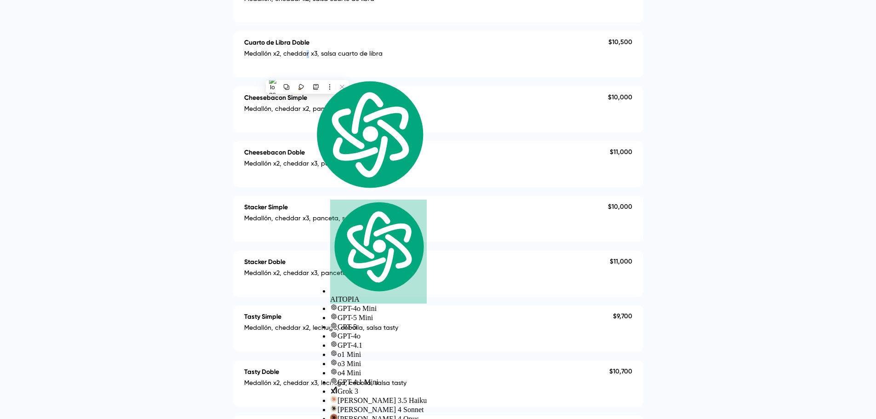  What do you see at coordinates (379, 382) in the screenshot?
I see `div: GPT-4.1 Mini` at bounding box center [379, 382].